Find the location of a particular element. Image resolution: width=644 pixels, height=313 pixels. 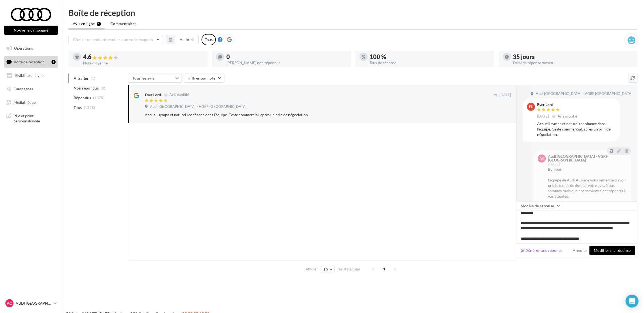

span: (0) is located at coordinates (103, 88).